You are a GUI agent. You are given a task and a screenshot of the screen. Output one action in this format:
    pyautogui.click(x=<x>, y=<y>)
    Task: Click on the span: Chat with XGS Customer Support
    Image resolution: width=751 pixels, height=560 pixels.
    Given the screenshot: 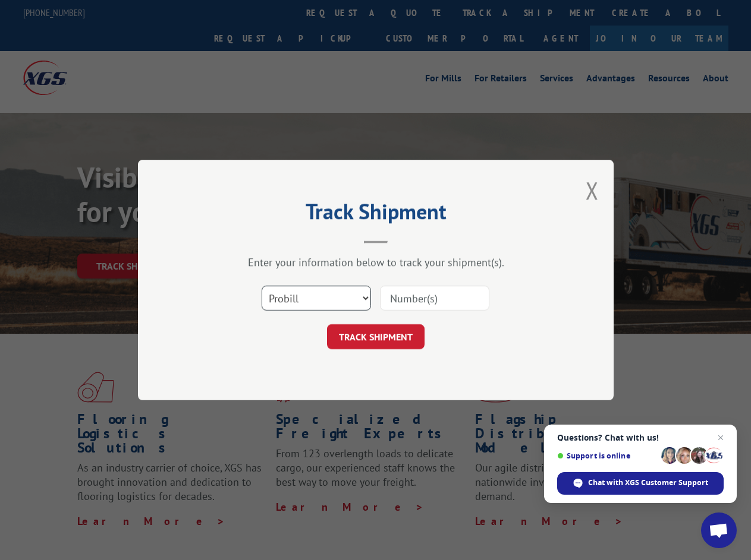 What is the action you would take?
    pyautogui.click(x=648, y=483)
    